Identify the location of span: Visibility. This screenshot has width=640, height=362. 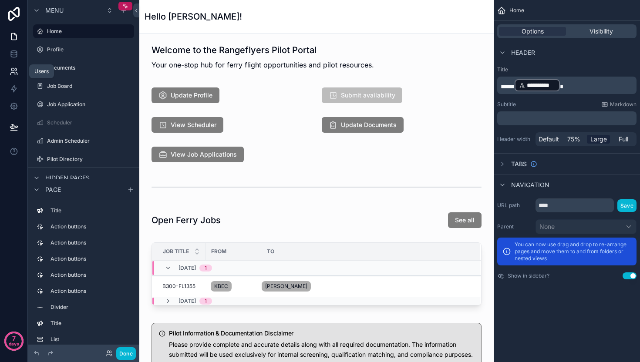
(601, 31).